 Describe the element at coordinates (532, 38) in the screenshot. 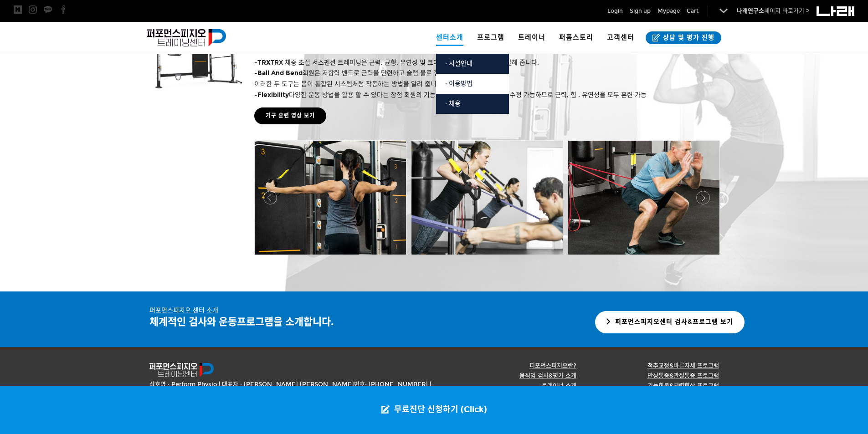

I see `a: 트레이너` at that location.